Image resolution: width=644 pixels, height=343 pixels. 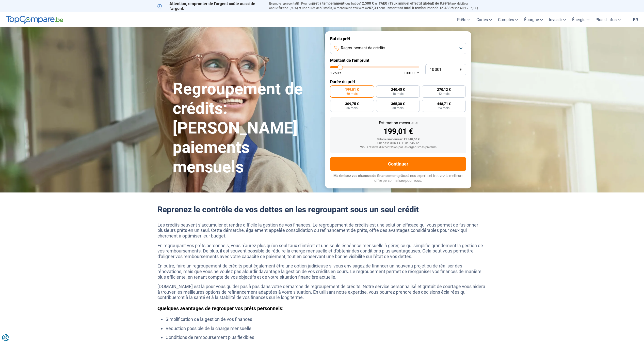 What do you see at coordinates (365, 176) in the screenshot?
I see `span: Maximisez vos chances de financement` at bounding box center [365, 176].